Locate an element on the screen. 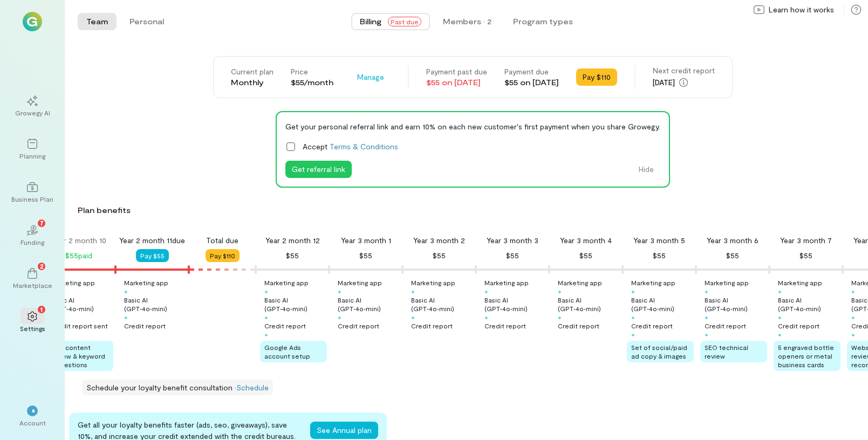  a: Terms & Conditions is located at coordinates (363, 146).